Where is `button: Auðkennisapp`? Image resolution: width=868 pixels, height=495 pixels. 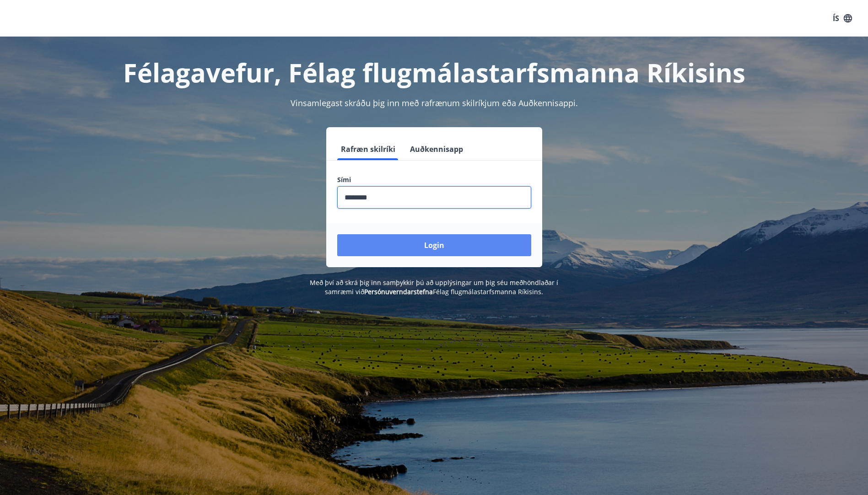
button: Auðkennisapp is located at coordinates (437, 149).